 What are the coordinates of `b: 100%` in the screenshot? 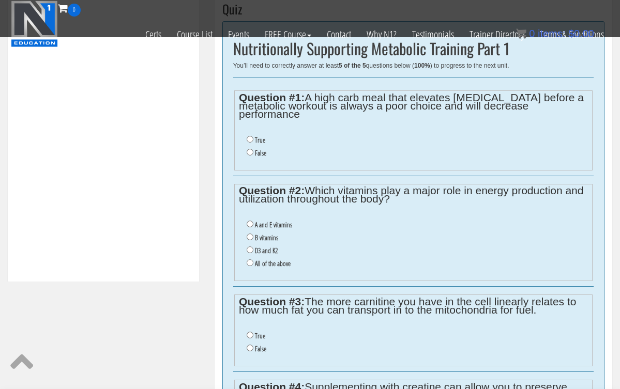 It's located at (422, 66).